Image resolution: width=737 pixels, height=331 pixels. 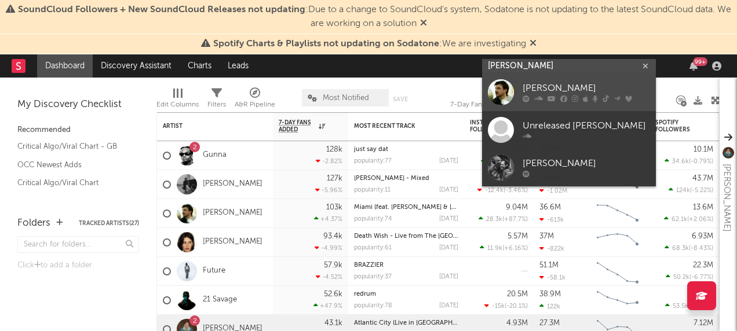 What do you see at coordinates (78, 105) in the screenshot?
I see `div: My Discovery Checklist` at bounding box center [78, 105].